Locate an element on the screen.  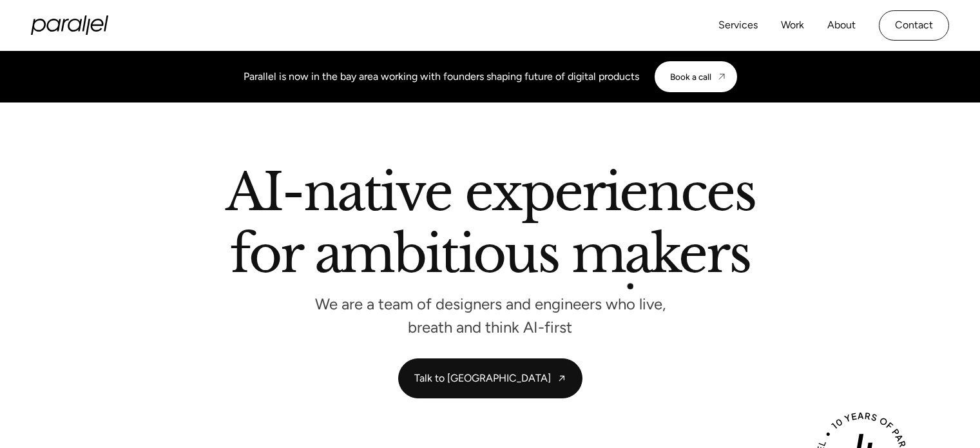
a: Services is located at coordinates (738, 25).